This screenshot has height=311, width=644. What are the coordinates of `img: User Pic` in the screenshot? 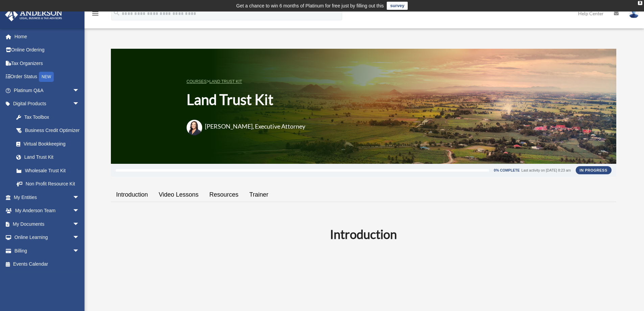 It's located at (634, 13).